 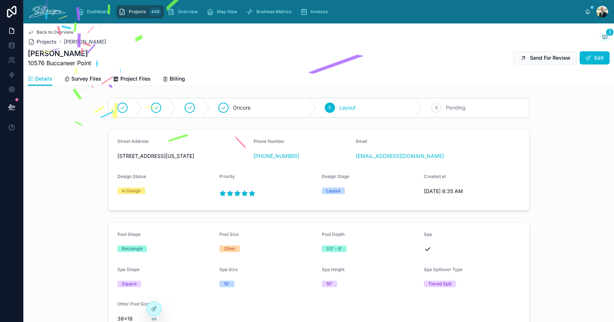 I want to click on span: Pending, so click(x=456, y=108).